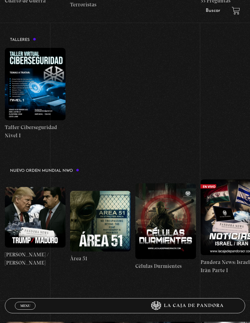  Describe the element at coordinates (236, 11) in the screenshot. I see `a: View your shopping cart` at that location.